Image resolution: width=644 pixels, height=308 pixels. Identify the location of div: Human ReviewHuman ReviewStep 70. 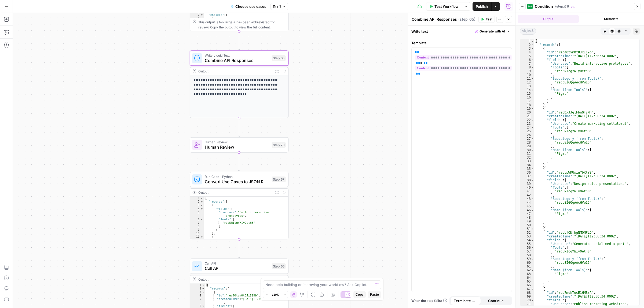
(239, 145).